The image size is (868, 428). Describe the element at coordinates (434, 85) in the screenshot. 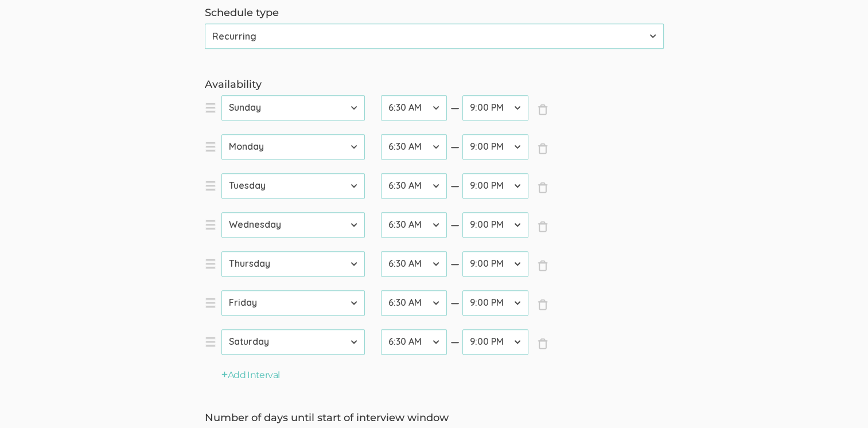

I see `label: Availability` at that location.